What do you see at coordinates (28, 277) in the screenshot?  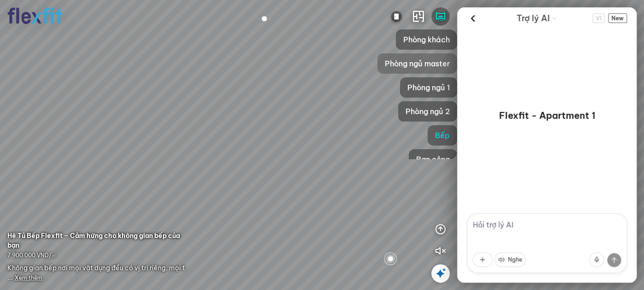 I see `span: Xem thêm` at bounding box center [28, 277].